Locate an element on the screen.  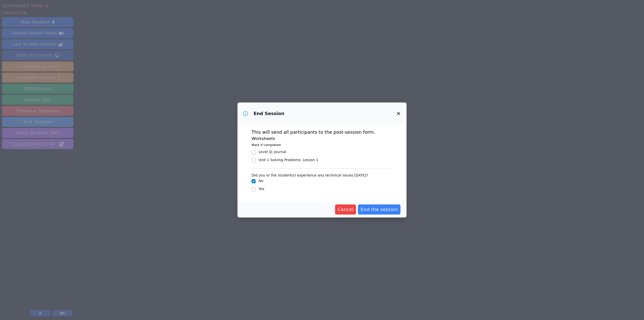
h3: Worksheets is located at coordinates (322, 139).